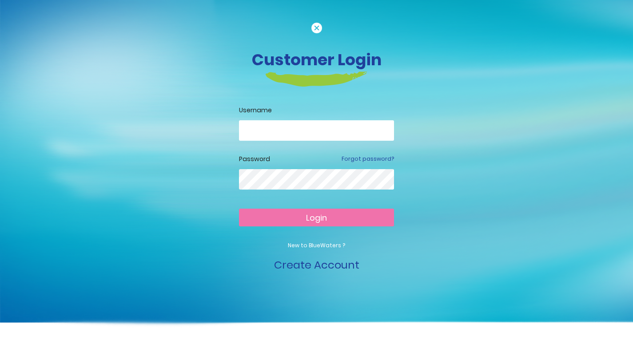  What do you see at coordinates (255, 159) in the screenshot?
I see `label: Password` at bounding box center [255, 159].